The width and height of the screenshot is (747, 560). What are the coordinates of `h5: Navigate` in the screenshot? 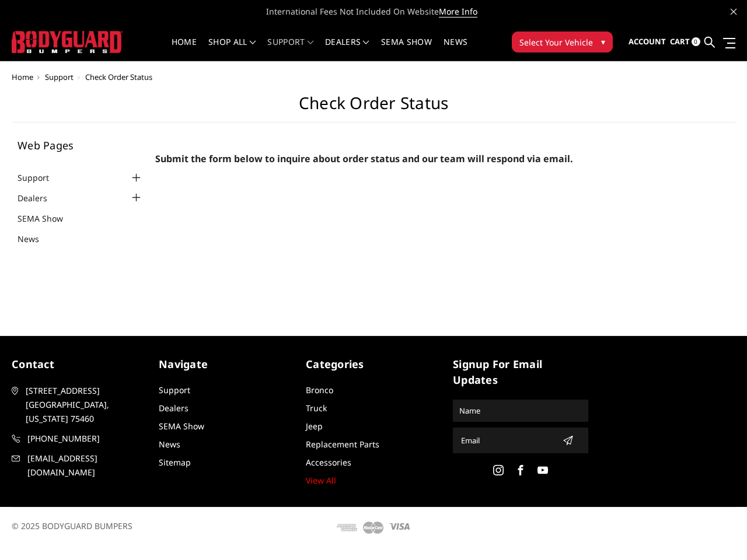 It's located at (227, 364).